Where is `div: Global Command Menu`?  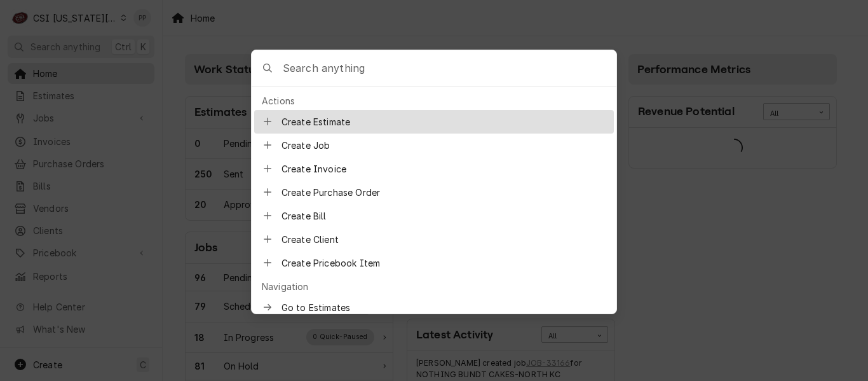
div: Global Command Menu is located at coordinates (434, 181).